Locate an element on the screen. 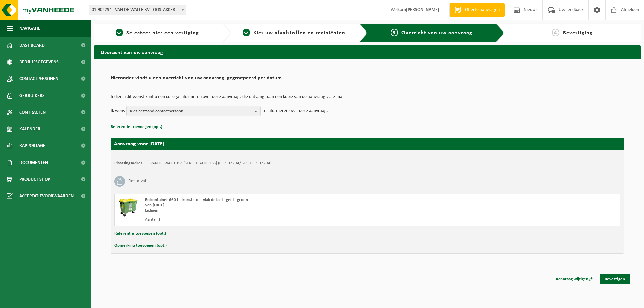 The height and width of the screenshot is (308, 644). div: Ledigen is located at coordinates (269, 211).